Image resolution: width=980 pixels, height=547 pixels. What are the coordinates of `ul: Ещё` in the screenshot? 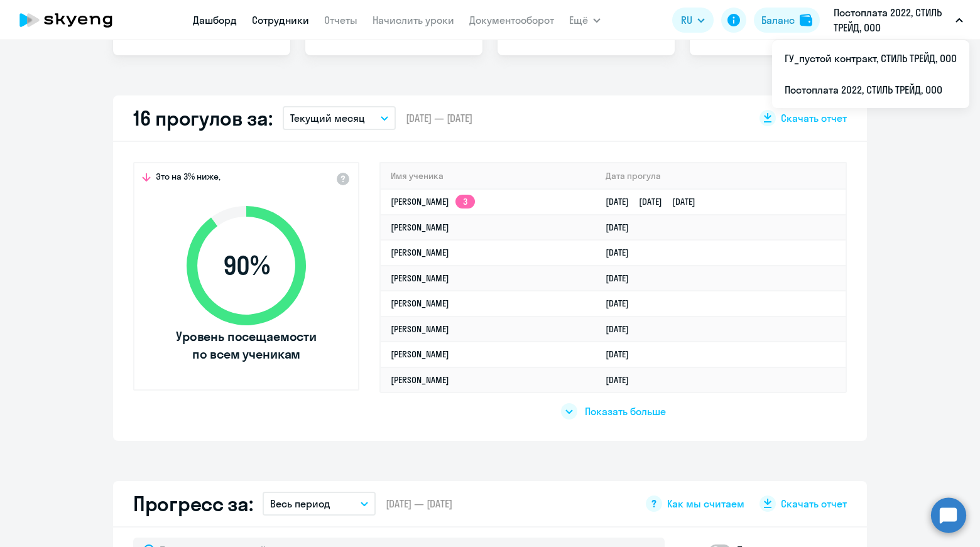 It's located at (871, 74).